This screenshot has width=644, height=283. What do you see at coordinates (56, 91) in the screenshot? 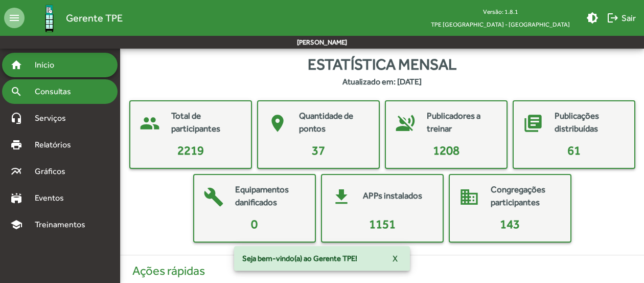
I see `span: Consultas` at bounding box center [56, 91].